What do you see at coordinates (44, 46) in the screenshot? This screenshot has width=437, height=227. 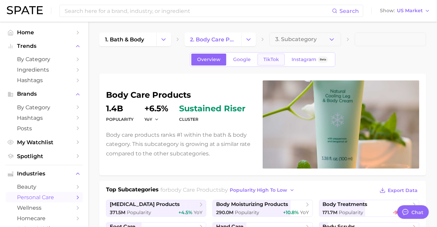 I see `button: Trends` at bounding box center [44, 46].